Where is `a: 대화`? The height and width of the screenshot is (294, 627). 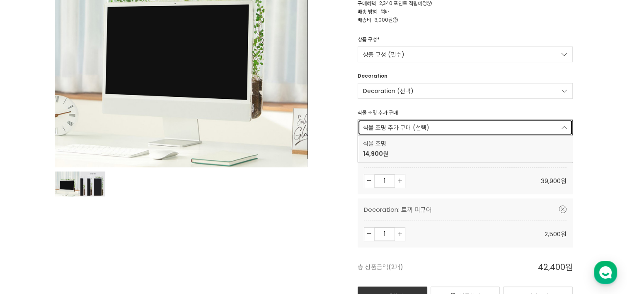
a: 대화 is located at coordinates (81, 235).